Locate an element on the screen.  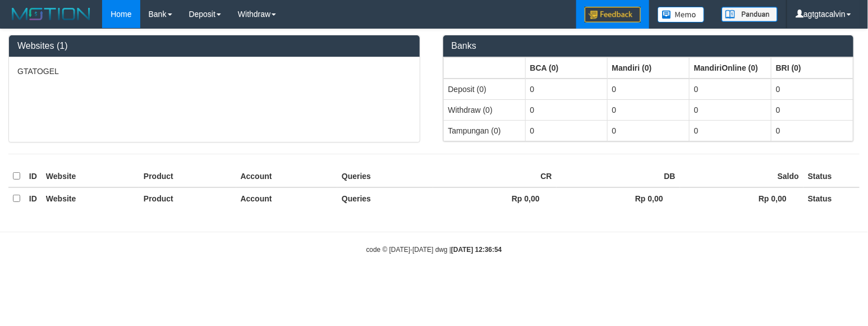
th: Saldo is located at coordinates (741, 176).